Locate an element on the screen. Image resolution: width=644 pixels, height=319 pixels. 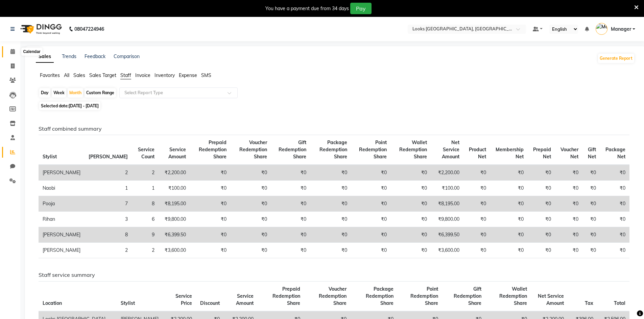
button: Pay is located at coordinates (360, 8).